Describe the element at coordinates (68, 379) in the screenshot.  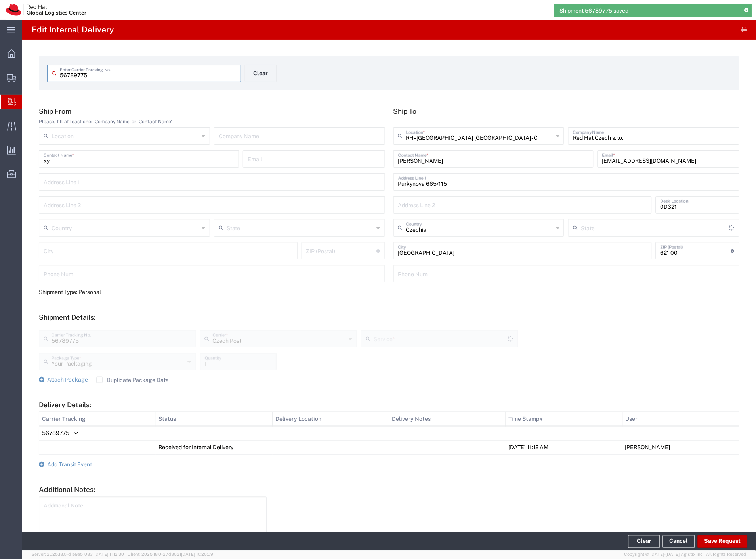
I see `span: Attach Package` at that location.